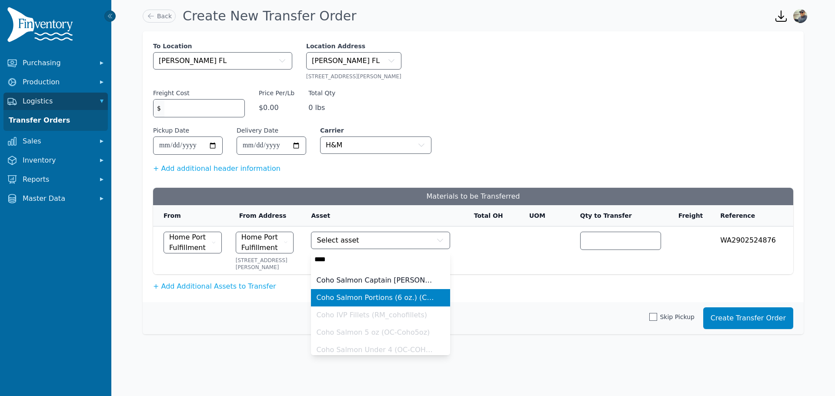  What do you see at coordinates (322, 108) in the screenshot?
I see `span: 0 lbs` at bounding box center [322, 108].